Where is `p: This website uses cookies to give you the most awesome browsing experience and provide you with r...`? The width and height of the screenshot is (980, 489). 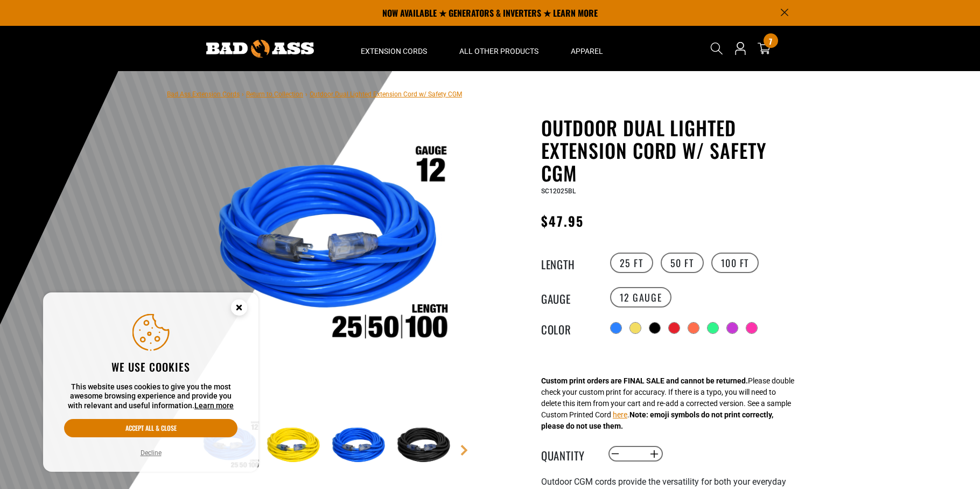 p: This website uses cookies to give you the most awesome browsing experience and provide you with r... is located at coordinates (151, 397).